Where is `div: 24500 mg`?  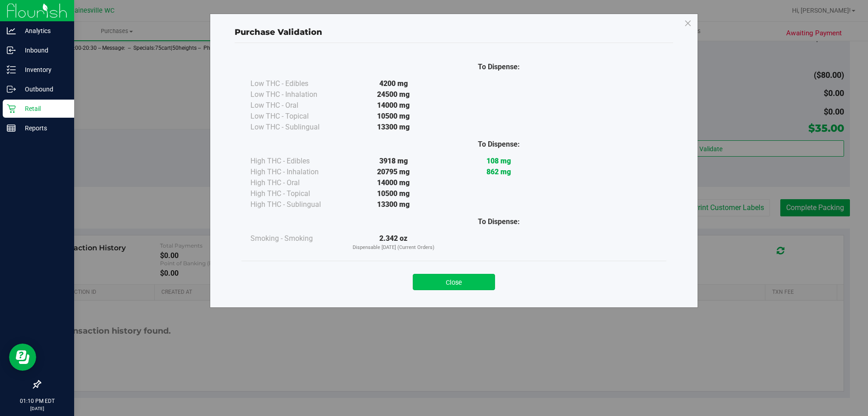 div: 24500 mg is located at coordinates (393, 95).